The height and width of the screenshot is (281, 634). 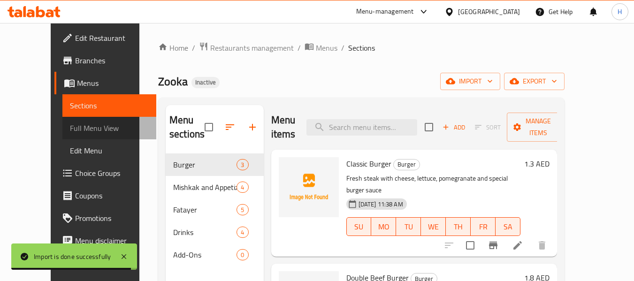 What do you see at coordinates (538, 127) in the screenshot?
I see `span: Manage items` at bounding box center [538, 127].